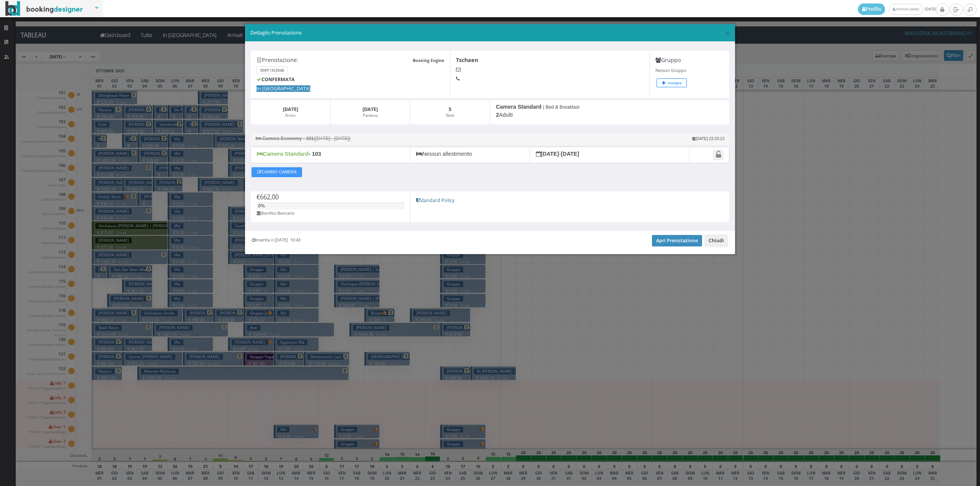 This screenshot has width=980, height=486. What do you see at coordinates (672, 82) in the screenshot?
I see `button: Assegna` at bounding box center [672, 82].